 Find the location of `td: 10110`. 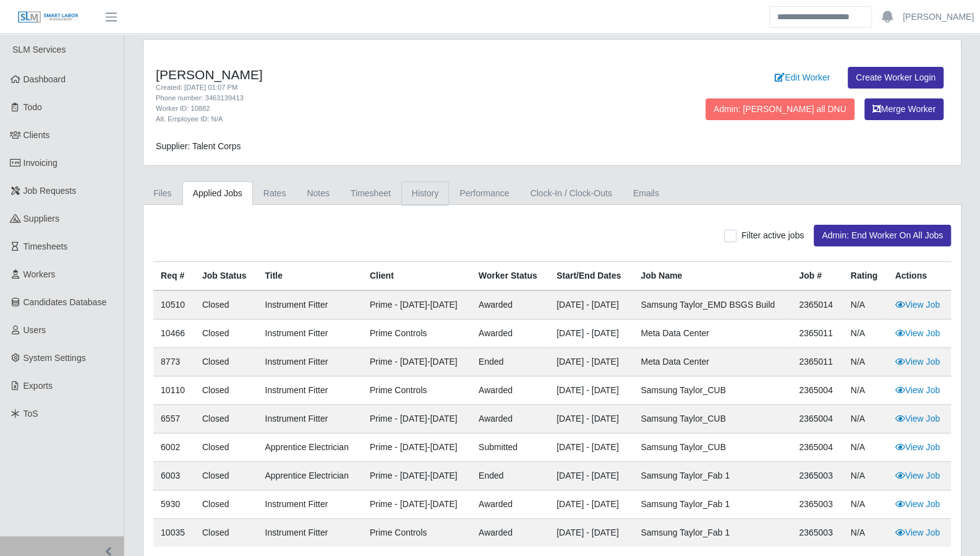

td: 10110 is located at coordinates (174, 390).